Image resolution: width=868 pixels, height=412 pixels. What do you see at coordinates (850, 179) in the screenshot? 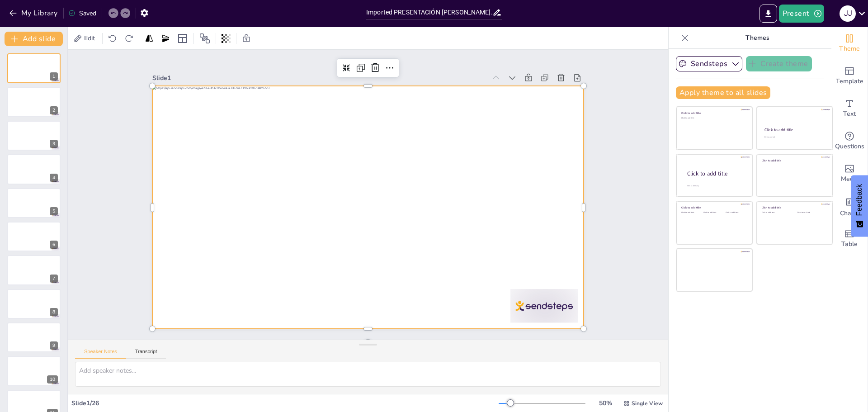
I see `span: Media` at bounding box center [850, 179].